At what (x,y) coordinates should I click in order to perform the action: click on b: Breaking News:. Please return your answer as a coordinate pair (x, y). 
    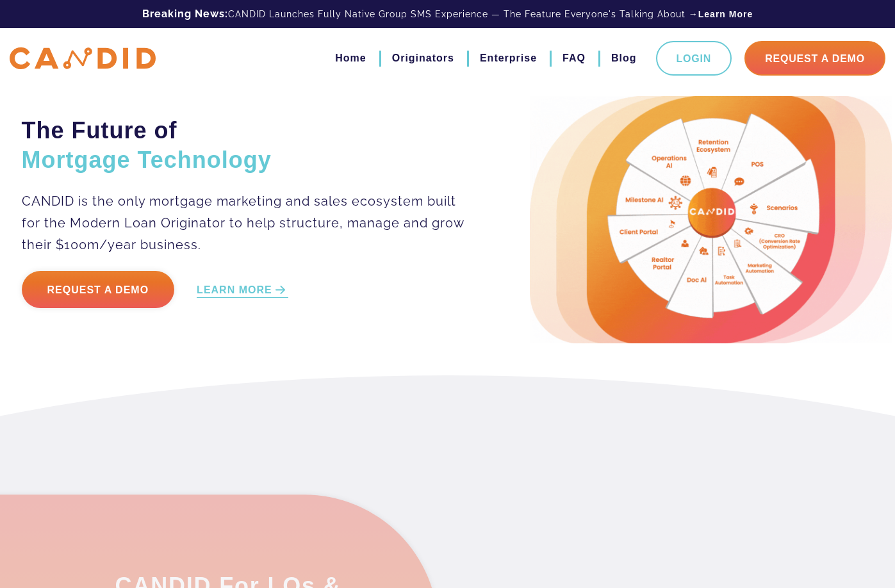
    Looking at the image, I should click on (186, 14).